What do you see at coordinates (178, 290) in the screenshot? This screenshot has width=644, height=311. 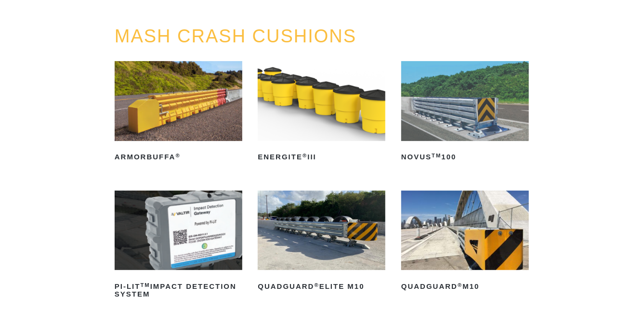 I see `h2: PI-LIT Impact Detection System` at bounding box center [178, 290].